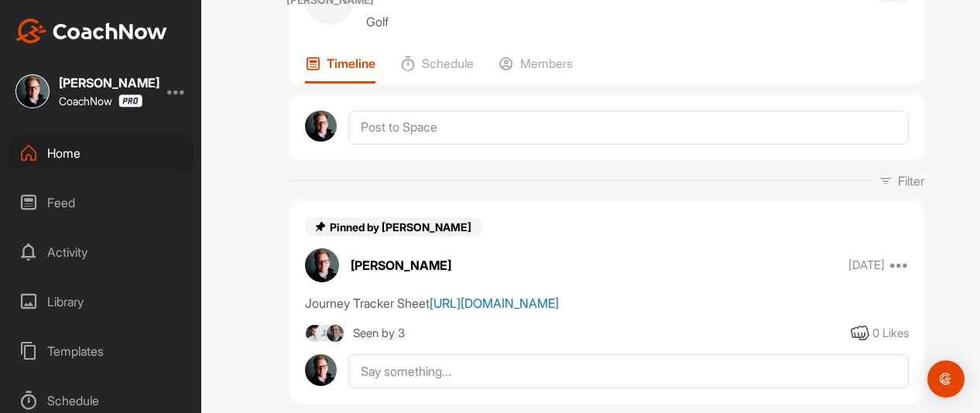  I want to click on div: Templates, so click(101, 351).